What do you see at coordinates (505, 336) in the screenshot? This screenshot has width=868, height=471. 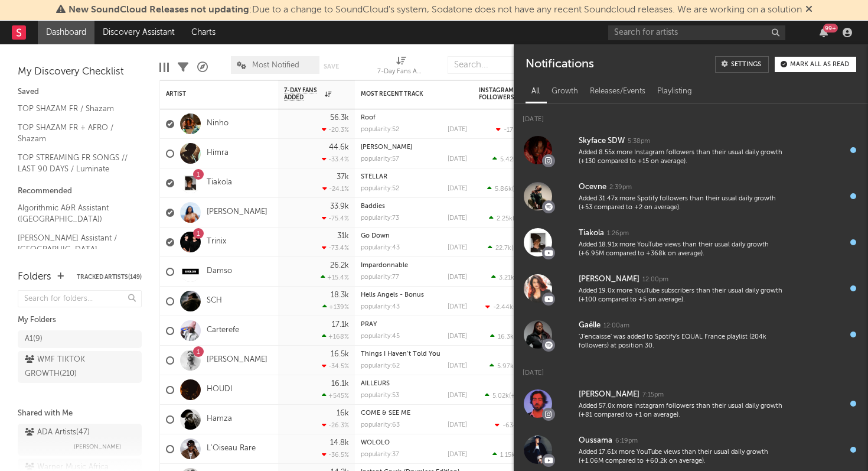 I see `span: 16.3k` at bounding box center [505, 336].